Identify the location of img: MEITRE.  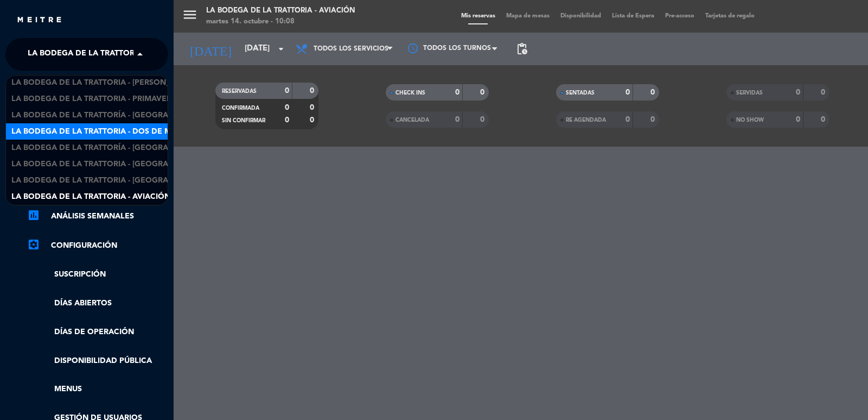
(39, 20).